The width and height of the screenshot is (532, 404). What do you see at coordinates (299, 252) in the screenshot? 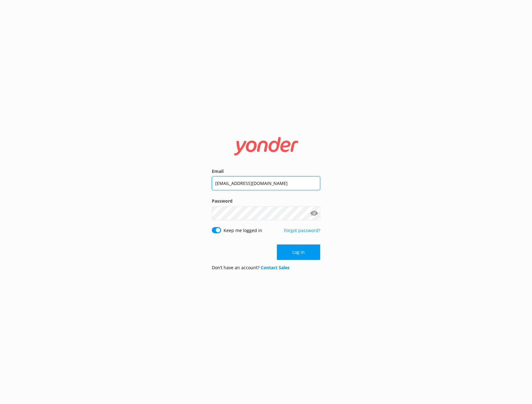
I see `button: Log in` at bounding box center [299, 252].